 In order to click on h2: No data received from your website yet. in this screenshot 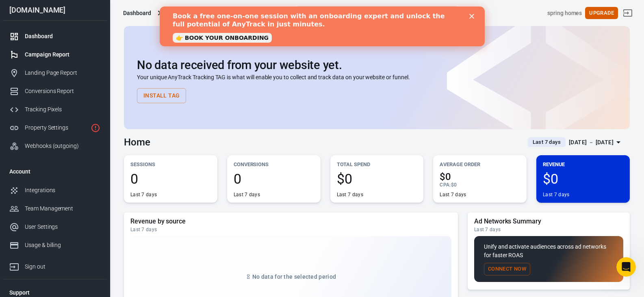, I will do `click(377, 65)`.